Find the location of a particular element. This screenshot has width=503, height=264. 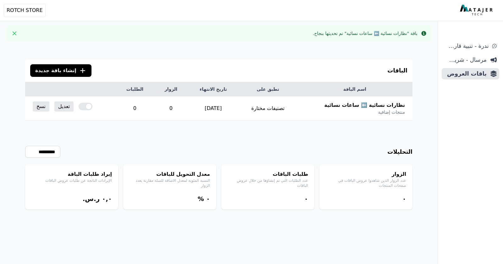

h4: الزوار is located at coordinates (366, 174).